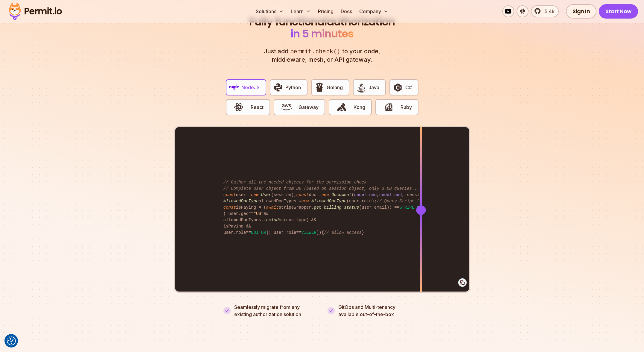 The height and width of the screenshot is (352, 644). I want to click on img: Kong, so click(342, 107).